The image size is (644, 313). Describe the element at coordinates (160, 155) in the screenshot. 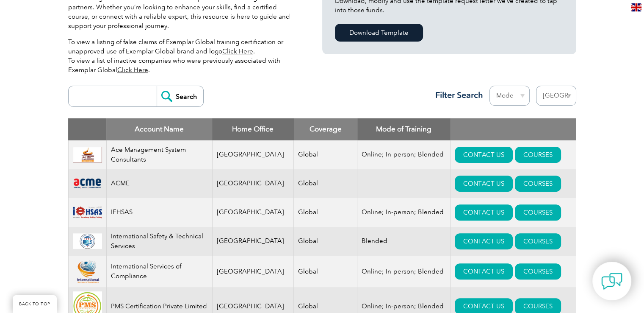

I see `td: Ace Management System Consultants` at that location.